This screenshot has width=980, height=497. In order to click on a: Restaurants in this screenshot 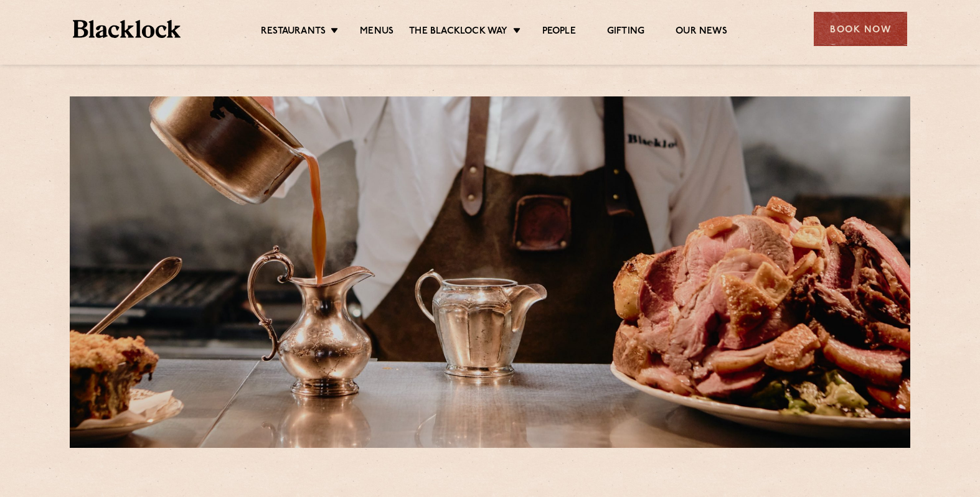, I will do `click(293, 32)`.